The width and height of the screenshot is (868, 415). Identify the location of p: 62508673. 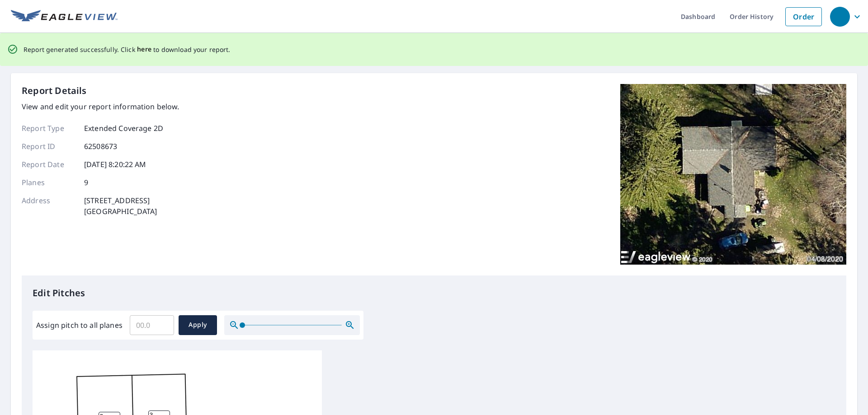
(100, 147).